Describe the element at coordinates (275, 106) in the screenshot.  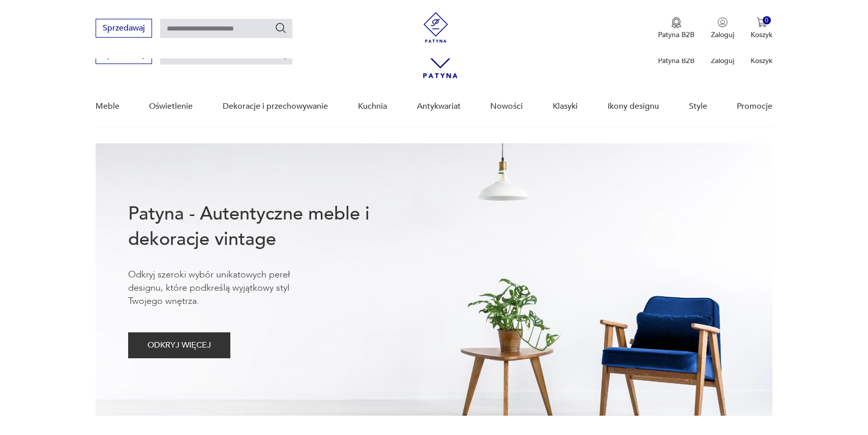
I see `a: Dekoracje i przechowywanie` at that location.